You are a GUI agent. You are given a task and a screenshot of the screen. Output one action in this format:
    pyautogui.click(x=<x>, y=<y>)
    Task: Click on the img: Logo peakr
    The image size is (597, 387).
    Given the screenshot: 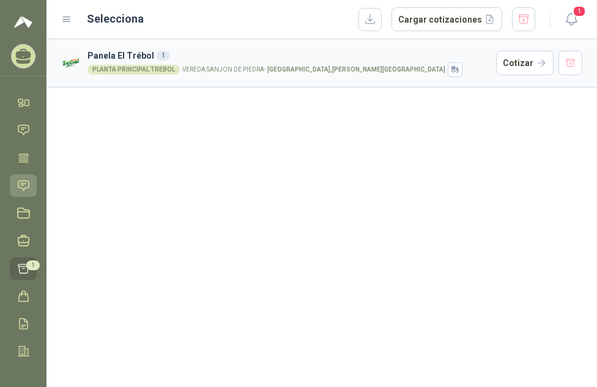 What is the action you would take?
    pyautogui.click(x=23, y=22)
    